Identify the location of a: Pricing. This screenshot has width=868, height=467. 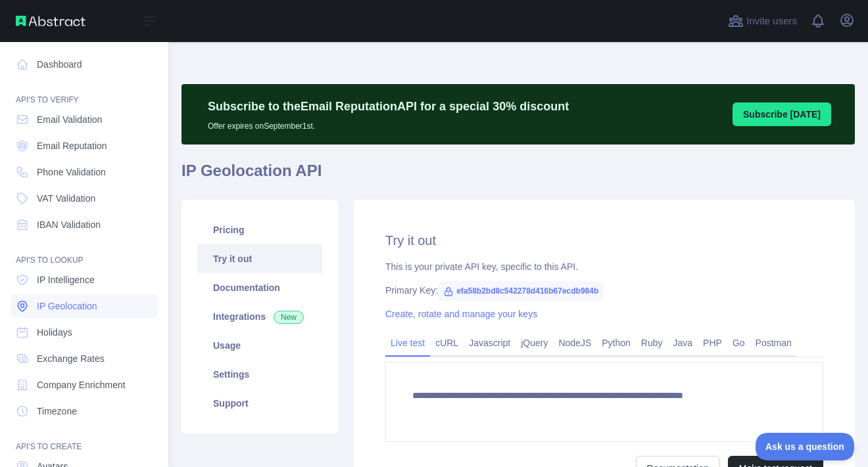
(260, 230).